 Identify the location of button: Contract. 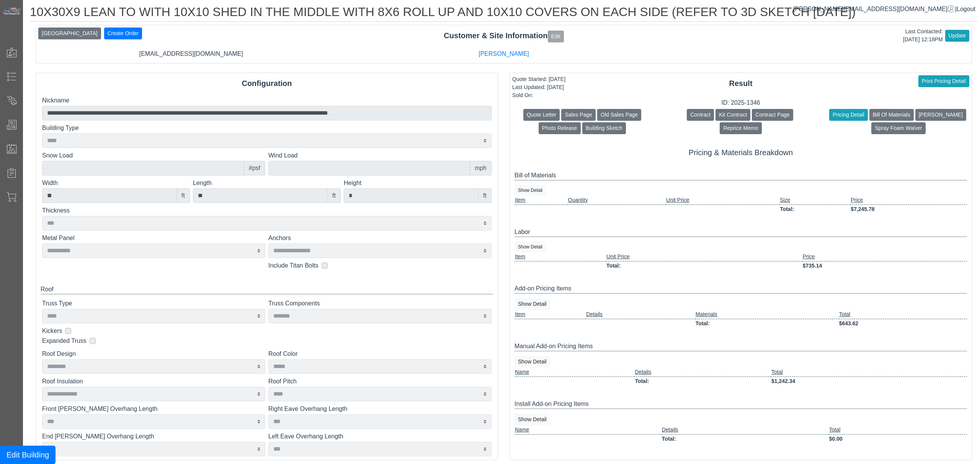
(700, 115).